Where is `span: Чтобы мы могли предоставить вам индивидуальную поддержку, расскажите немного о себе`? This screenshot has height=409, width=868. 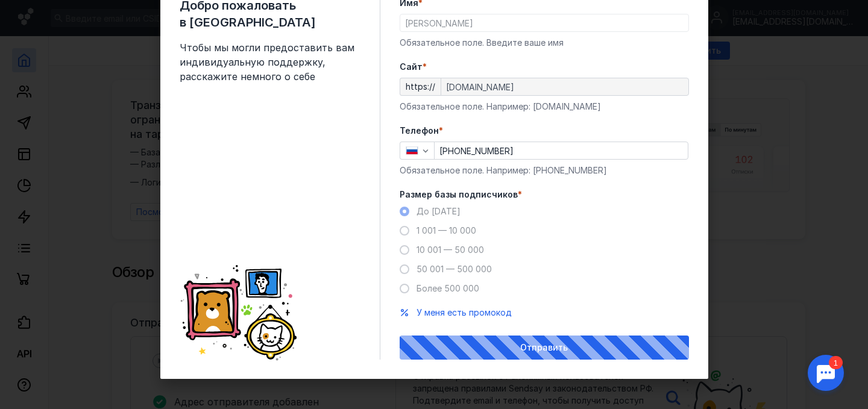 span: Чтобы мы могли предоставить вам индивидуальную поддержку, расскажите немного о себе is located at coordinates (270, 62).